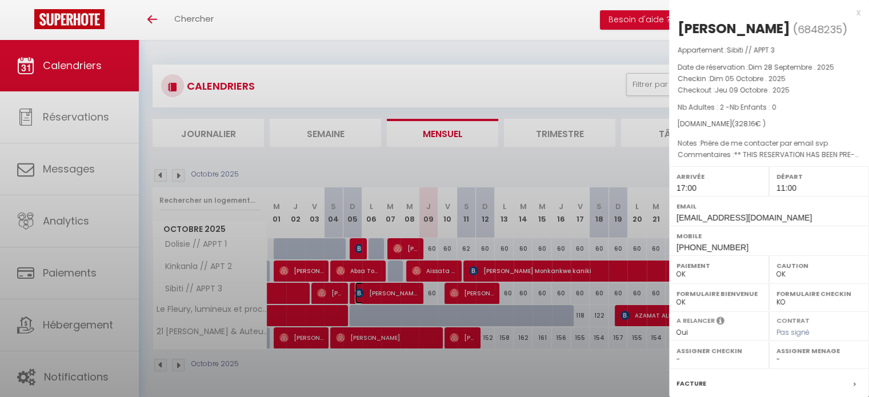  Describe the element at coordinates (719, 177) in the screenshot. I see `label: Arrivée` at that location.